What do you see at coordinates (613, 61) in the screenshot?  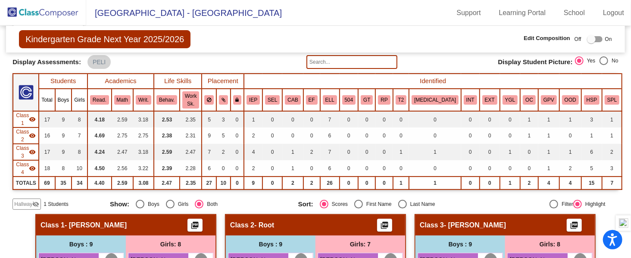 I see `div: No` at bounding box center [613, 61].